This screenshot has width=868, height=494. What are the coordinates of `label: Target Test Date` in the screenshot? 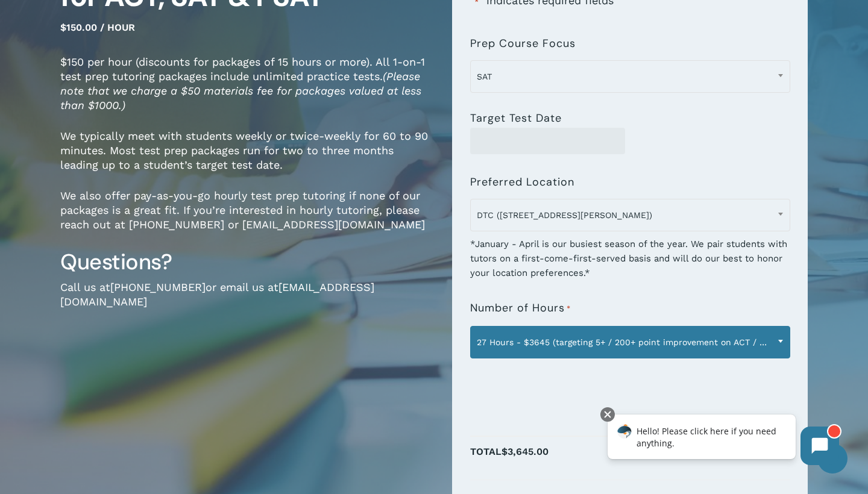 It's located at (516, 118).